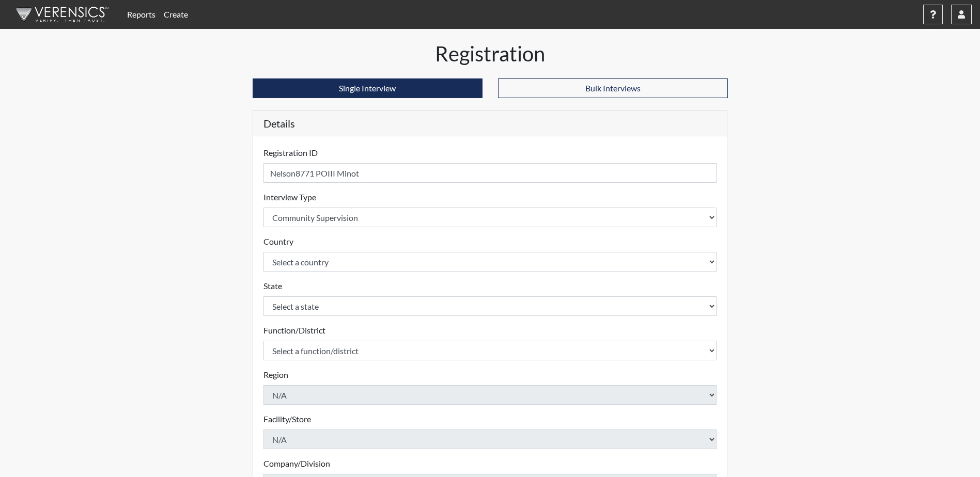 The image size is (980, 477). Describe the element at coordinates (367, 89) in the screenshot. I see `button: Single Interview` at that location.